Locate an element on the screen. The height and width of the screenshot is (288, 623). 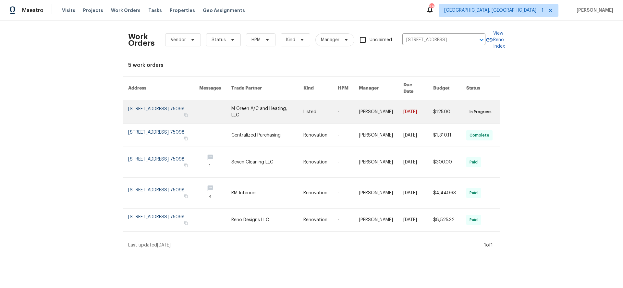
td: Reno Designs LLC is located at coordinates (262, 220).